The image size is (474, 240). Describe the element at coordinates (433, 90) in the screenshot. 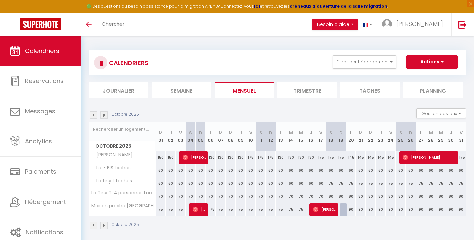

I see `li: Planning` at that location.